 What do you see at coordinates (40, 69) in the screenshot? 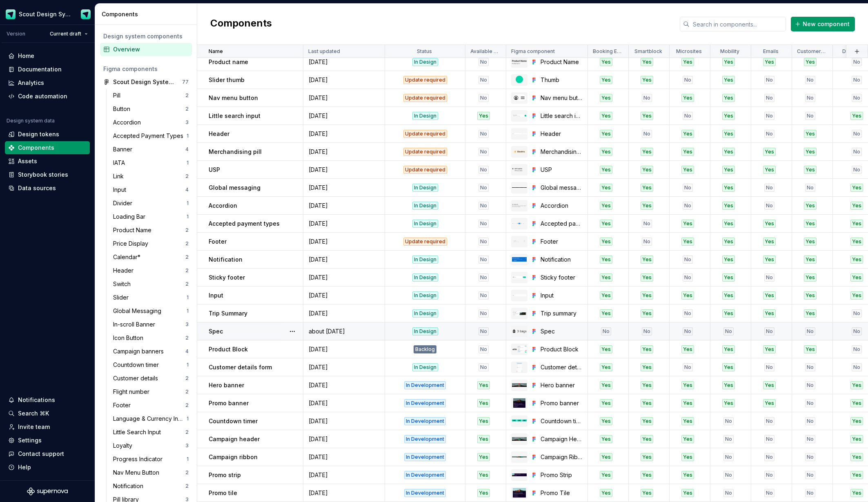
I see `div: Documentation` at bounding box center [40, 69].